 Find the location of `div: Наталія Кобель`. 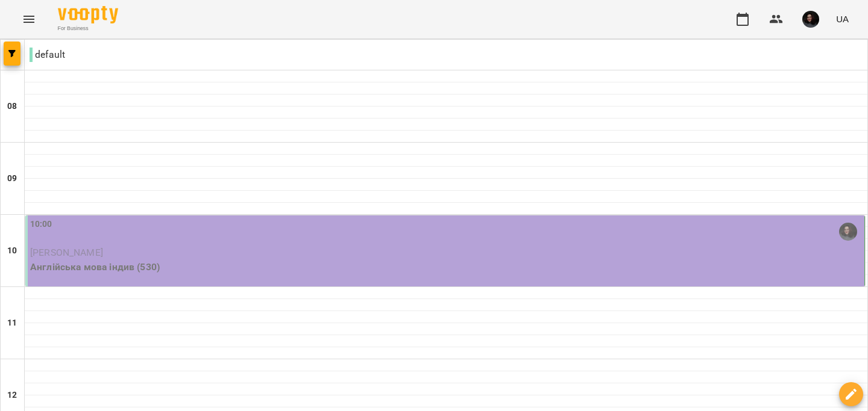

div: Наталія Кобель is located at coordinates (848, 232).